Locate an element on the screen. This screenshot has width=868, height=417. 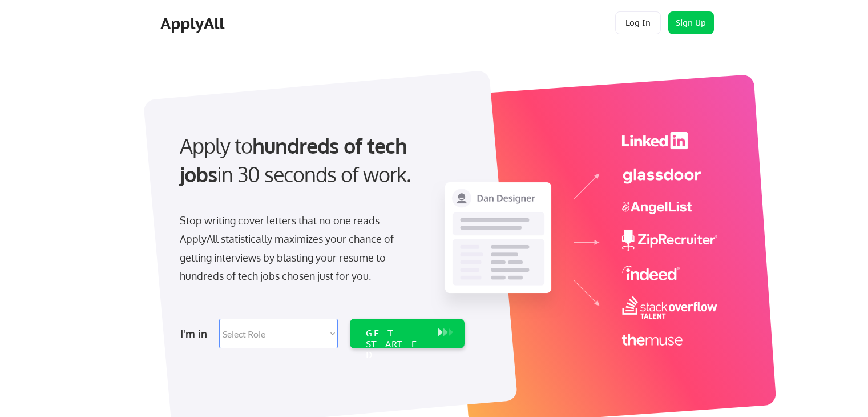
div: GET STARTED is located at coordinates (396, 345).